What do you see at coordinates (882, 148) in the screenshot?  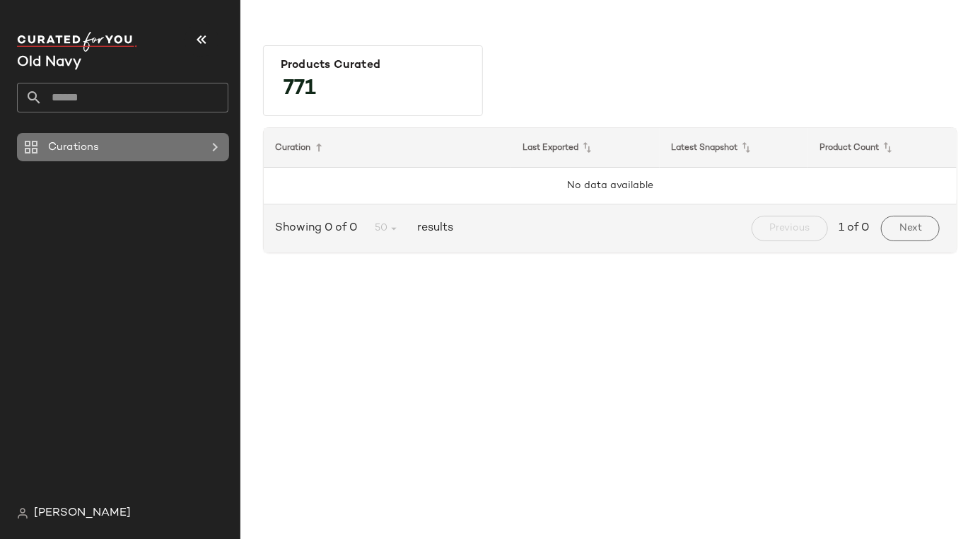 I see `th: Product Count` at bounding box center [882, 148].